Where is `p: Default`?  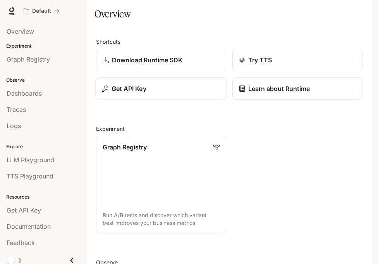
p: Default is located at coordinates (41, 11).